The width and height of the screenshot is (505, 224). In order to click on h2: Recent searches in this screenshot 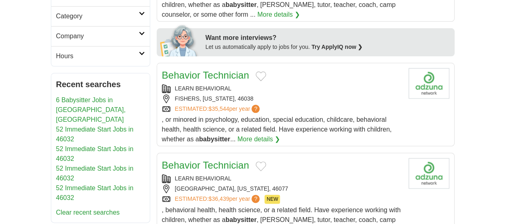, I will do `click(100, 84)`.